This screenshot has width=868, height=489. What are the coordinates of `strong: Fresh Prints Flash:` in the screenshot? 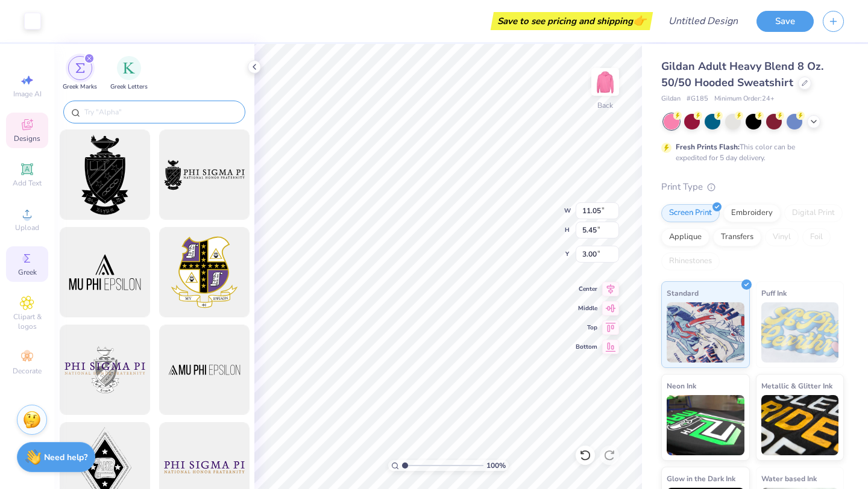 It's located at (708, 147).